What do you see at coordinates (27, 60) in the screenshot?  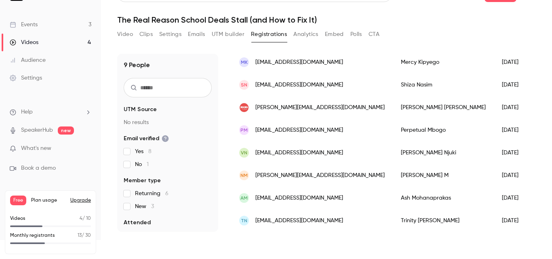 I see `div: Audience` at bounding box center [27, 60].